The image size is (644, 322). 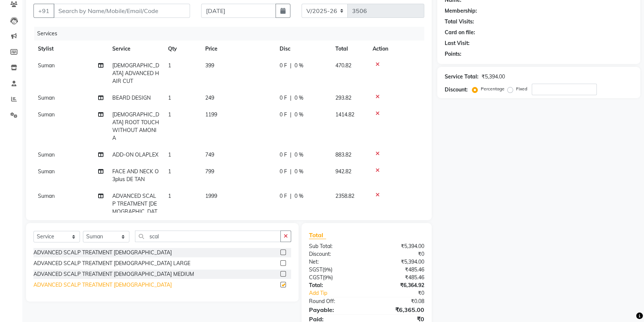 What do you see at coordinates (238, 49) in the screenshot?
I see `th: Price` at bounding box center [238, 49].